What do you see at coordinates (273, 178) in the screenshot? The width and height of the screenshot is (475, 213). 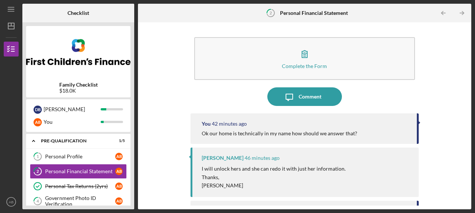 I see `p: Thanks,` at bounding box center [273, 178].